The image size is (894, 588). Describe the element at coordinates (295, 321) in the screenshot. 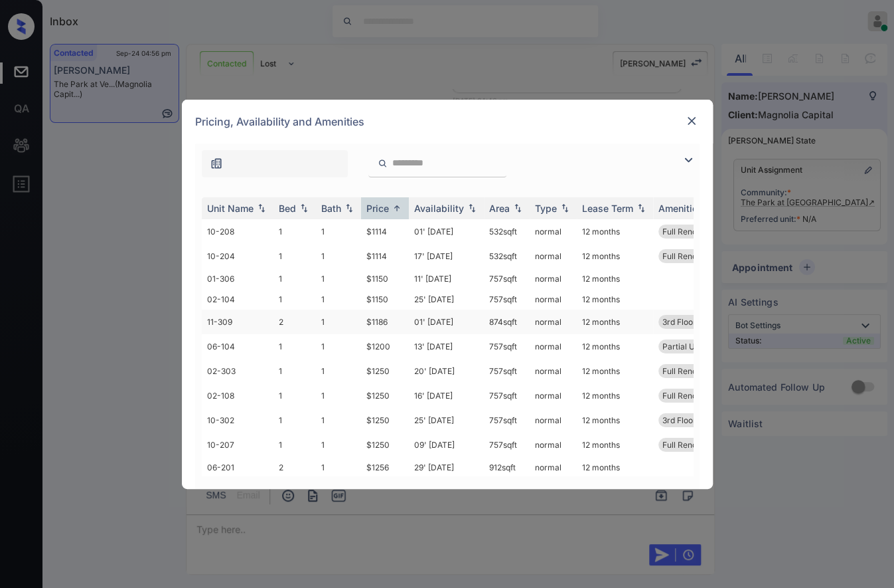

I see `td: 2` at that location.